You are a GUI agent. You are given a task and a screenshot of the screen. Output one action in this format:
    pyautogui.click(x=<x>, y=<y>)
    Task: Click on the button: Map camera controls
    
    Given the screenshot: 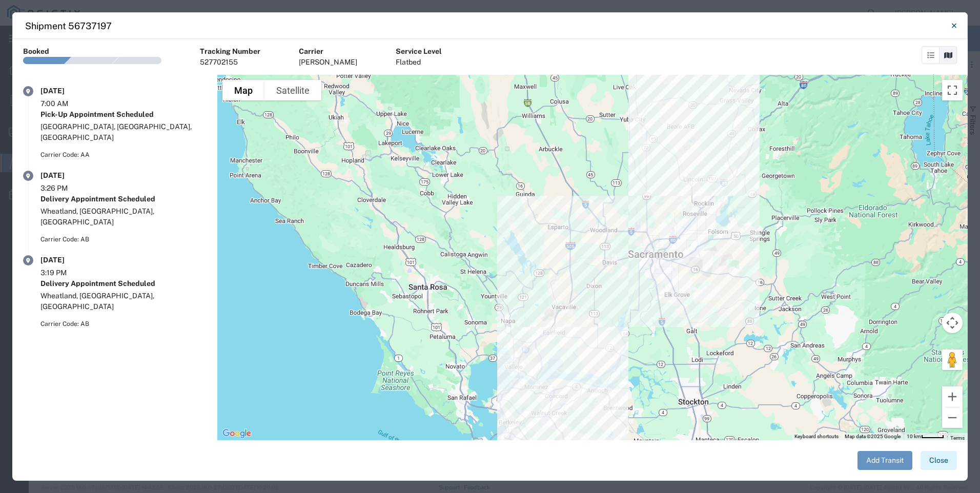 What is the action you would take?
    pyautogui.click(x=952, y=323)
    